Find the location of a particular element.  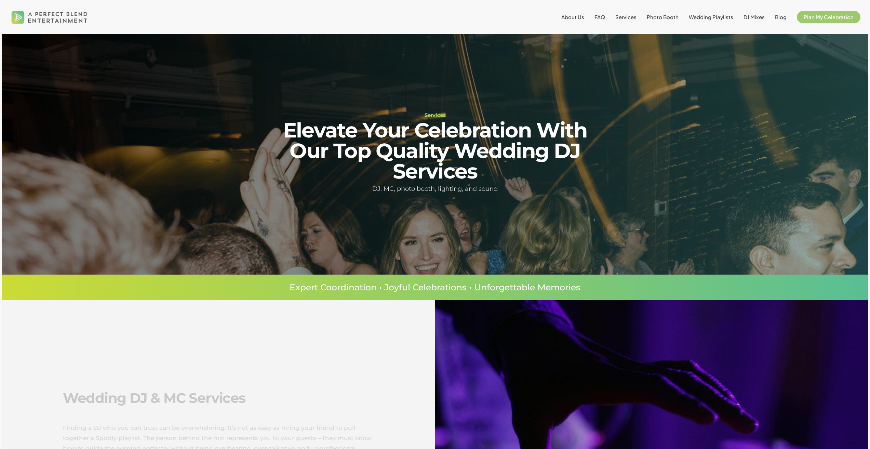

span: Services is located at coordinates (626, 17).